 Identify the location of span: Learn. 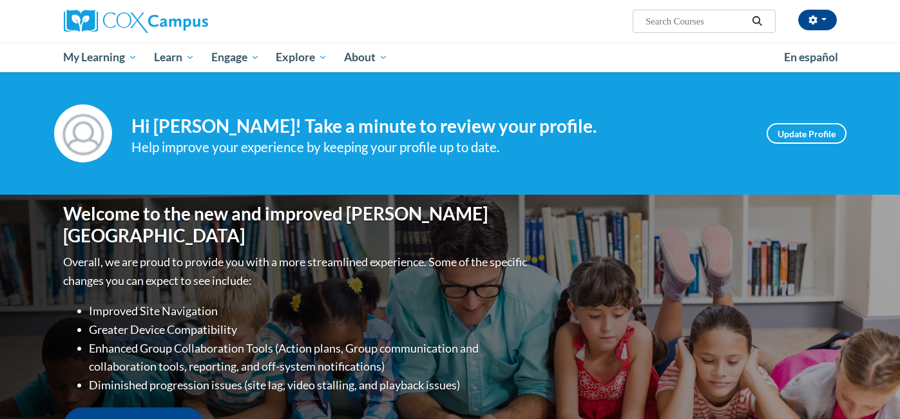
(174, 57).